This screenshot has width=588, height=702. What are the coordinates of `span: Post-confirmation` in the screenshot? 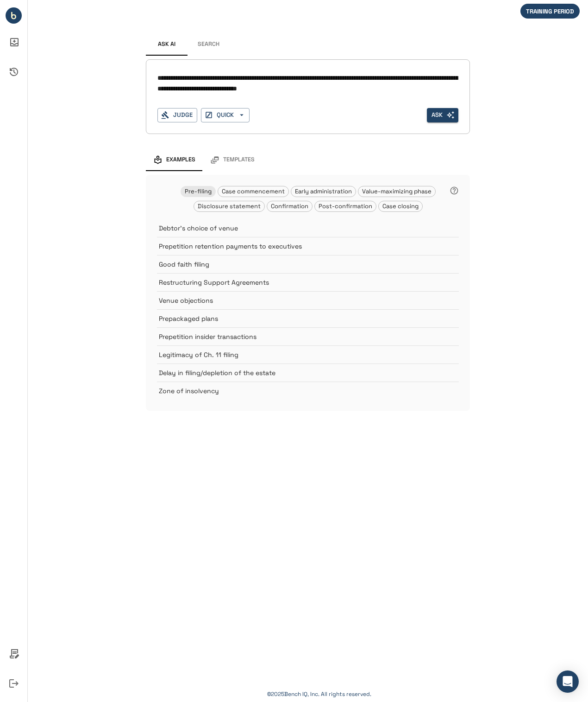 It's located at (345, 206).